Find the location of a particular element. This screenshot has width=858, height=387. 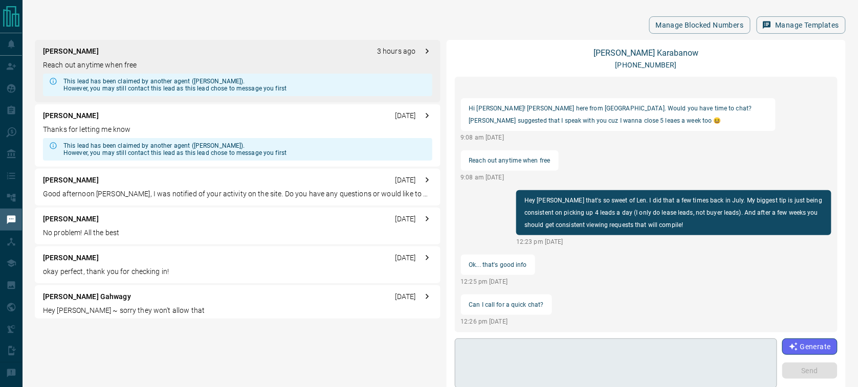

button: Manage Blocked Numbers is located at coordinates (700, 25).